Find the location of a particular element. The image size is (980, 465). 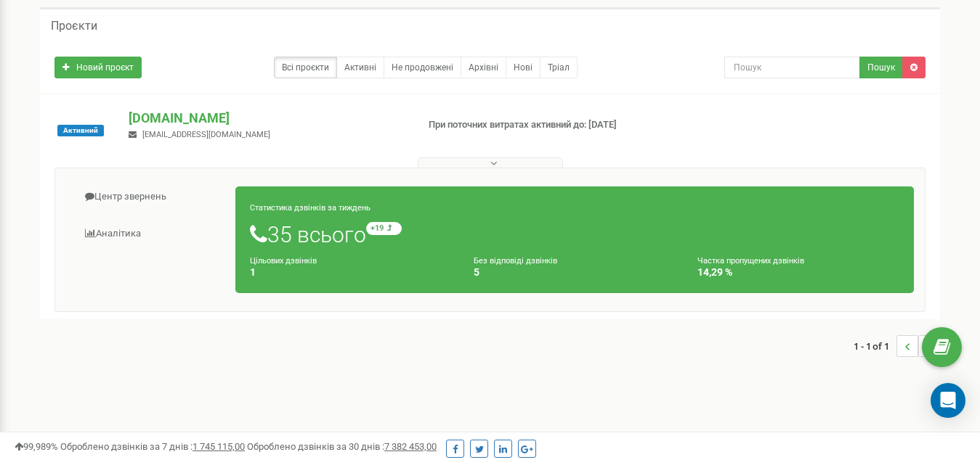

small: Без відповіді дзвінків is located at coordinates (515, 261).